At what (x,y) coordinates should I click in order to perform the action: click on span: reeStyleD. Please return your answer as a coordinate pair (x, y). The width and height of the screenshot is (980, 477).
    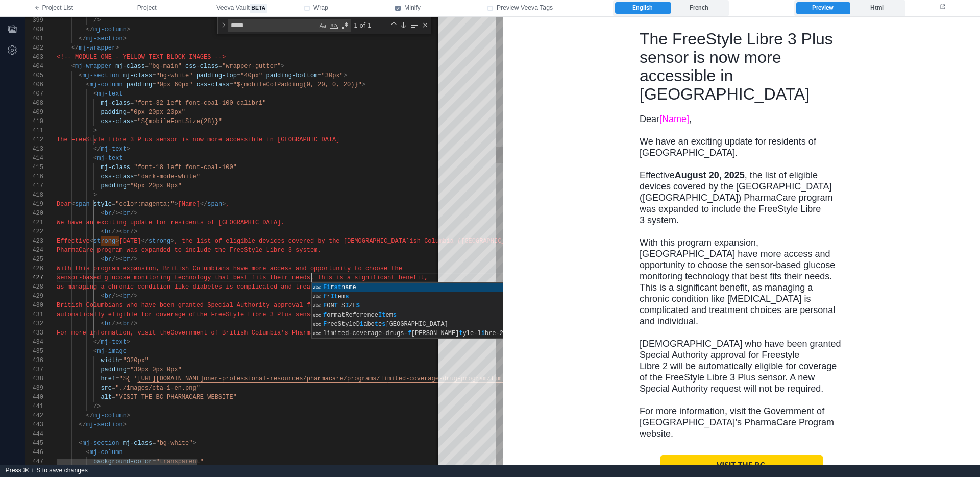
    Looking at the image, I should click on (343, 324).